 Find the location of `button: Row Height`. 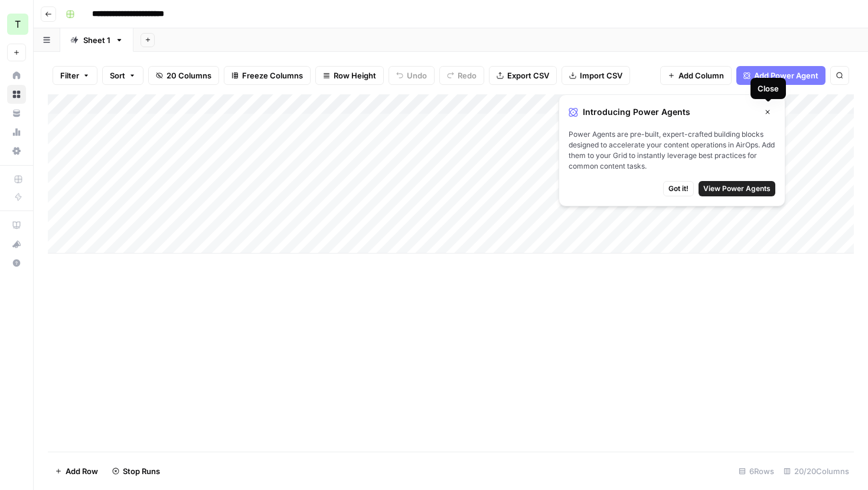

button: Row Height is located at coordinates (350, 76).